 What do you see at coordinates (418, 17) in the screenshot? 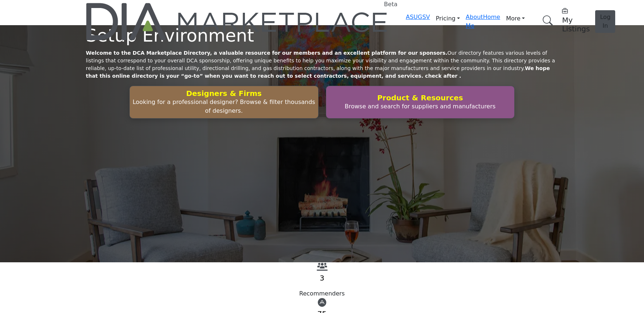
I see `a: ASUGSV` at bounding box center [418, 17].